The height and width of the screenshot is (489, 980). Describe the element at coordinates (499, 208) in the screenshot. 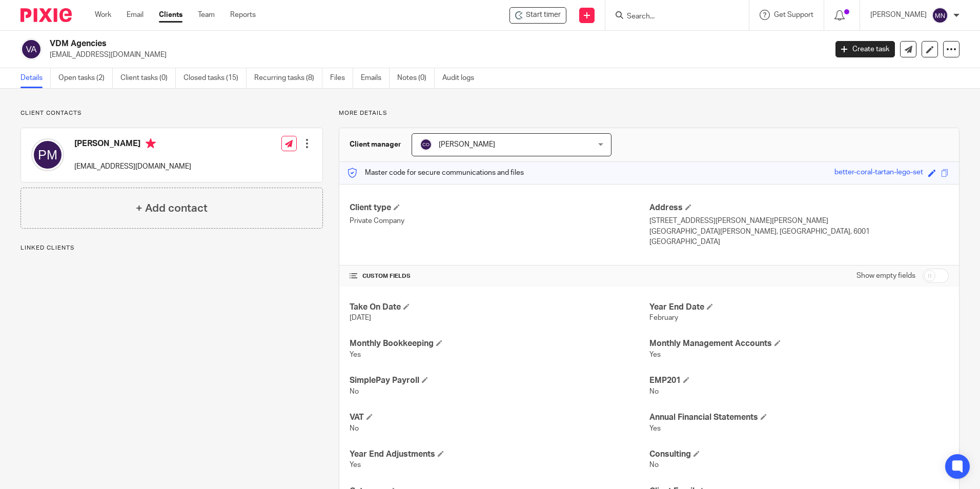

I see `h4: Client type` at that location.